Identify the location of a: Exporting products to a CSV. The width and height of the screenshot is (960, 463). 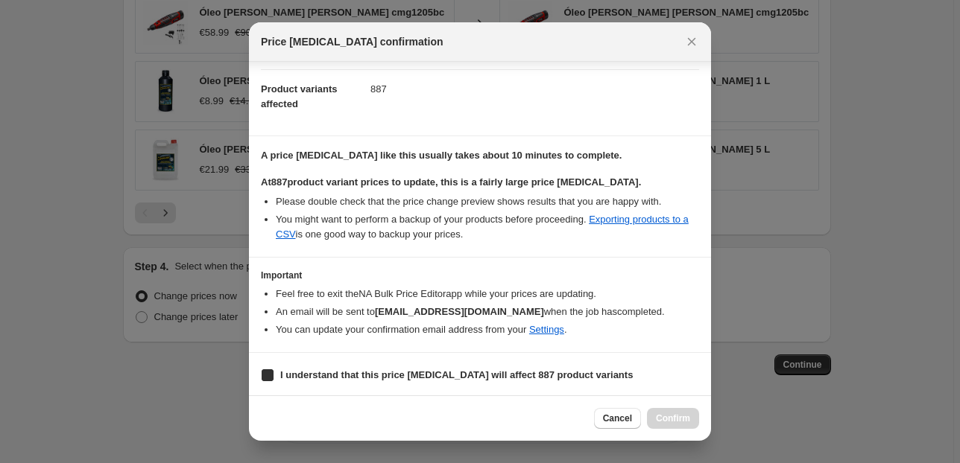
(482, 226).